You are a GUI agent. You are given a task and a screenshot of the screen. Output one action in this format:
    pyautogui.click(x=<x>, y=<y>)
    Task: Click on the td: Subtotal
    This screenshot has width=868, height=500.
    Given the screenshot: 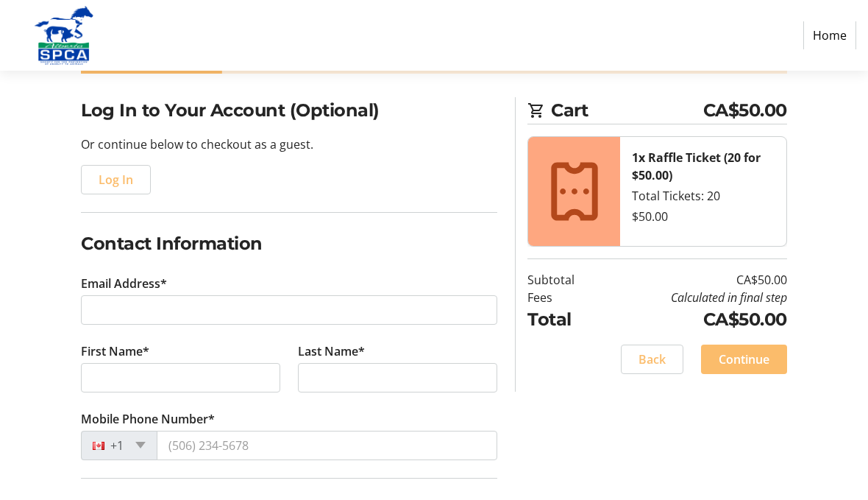 What is the action you would take?
    pyautogui.click(x=565, y=281)
    